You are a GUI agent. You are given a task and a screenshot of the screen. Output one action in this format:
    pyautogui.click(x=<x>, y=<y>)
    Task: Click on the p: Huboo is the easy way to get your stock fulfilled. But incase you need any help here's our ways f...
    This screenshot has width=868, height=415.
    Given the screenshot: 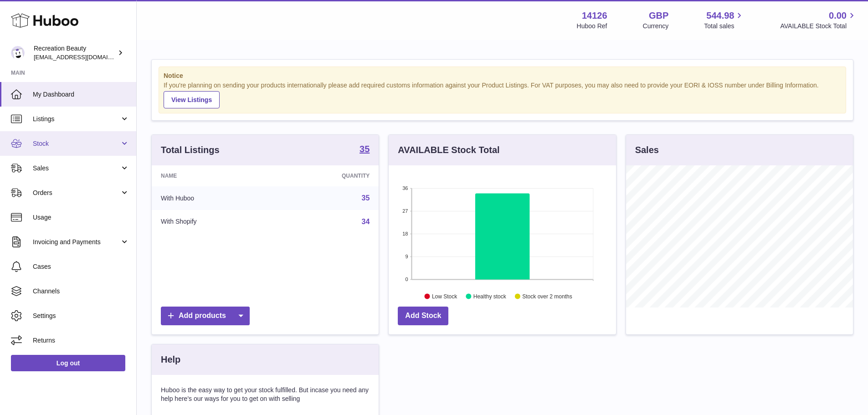 What is the action you would take?
    pyautogui.click(x=265, y=395)
    